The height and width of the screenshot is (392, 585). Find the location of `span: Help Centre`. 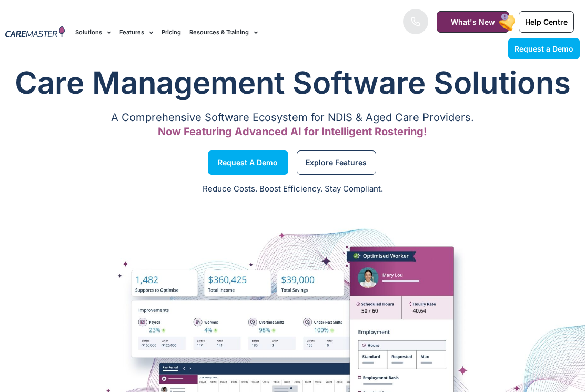

span: Help Centre is located at coordinates (546, 21).